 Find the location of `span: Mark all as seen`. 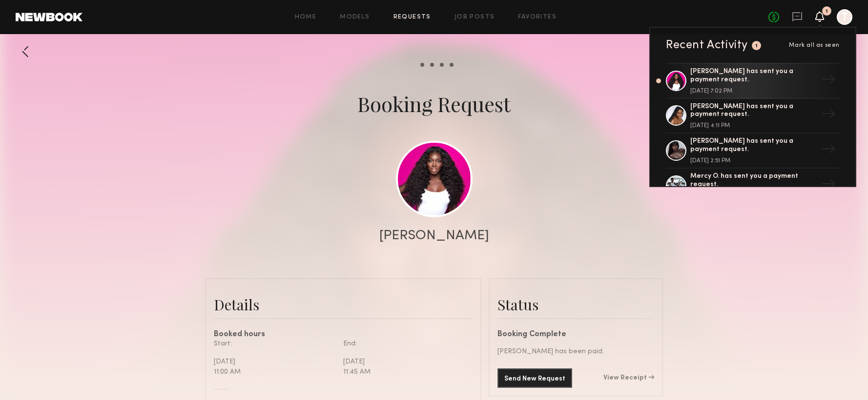

span: Mark all as seen is located at coordinates (814, 46).